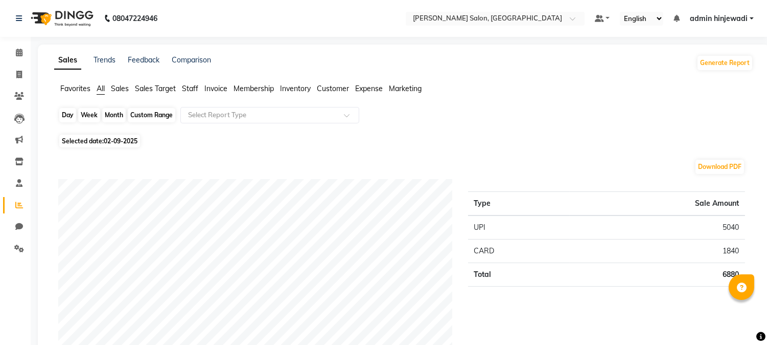 The image size is (767, 345). Describe the element at coordinates (144, 60) in the screenshot. I see `a: Feedback` at that location.